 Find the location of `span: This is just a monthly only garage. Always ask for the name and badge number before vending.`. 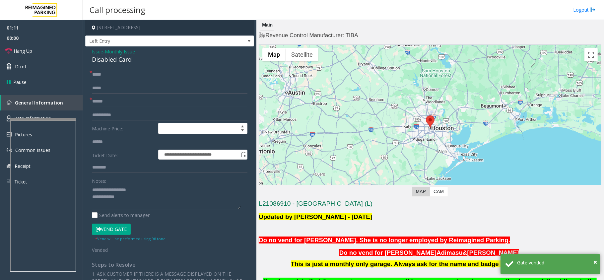

span: This is just a monthly only garage. Always ask for the name and badge number before vending. is located at coordinates (431, 264).